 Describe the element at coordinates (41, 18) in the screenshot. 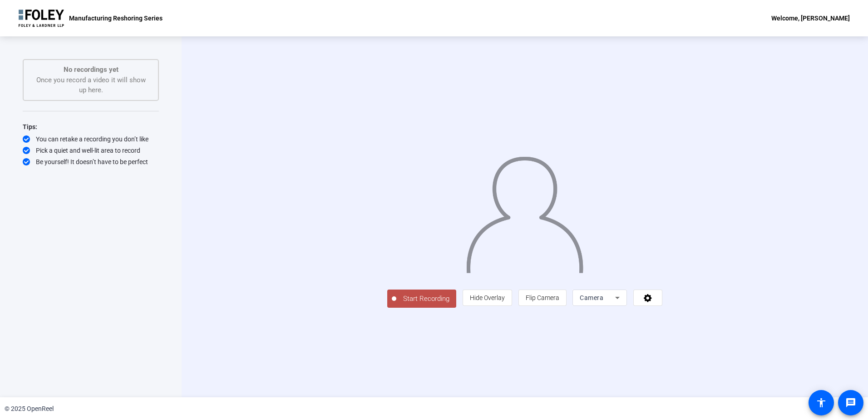

I see `img: OpenReel logo` at that location.